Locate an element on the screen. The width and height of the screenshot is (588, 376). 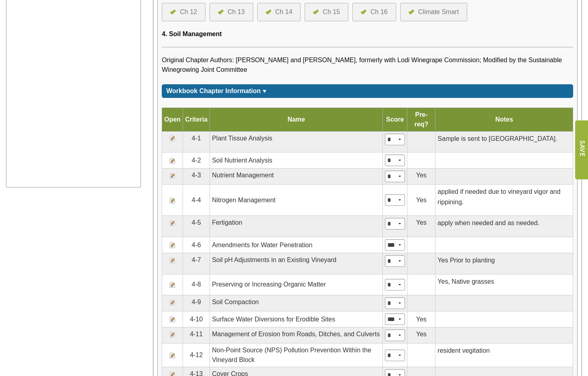
p: Yes, Native grasses is located at coordinates (504, 282).